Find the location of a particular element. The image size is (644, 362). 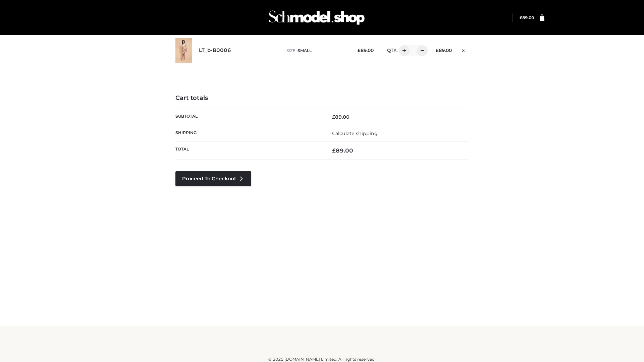

a: Calculate shipping is located at coordinates (355, 133).